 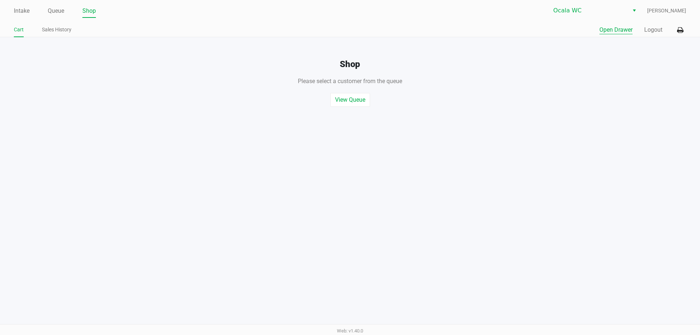 I want to click on span: Web: v1.40.0, so click(x=350, y=331).